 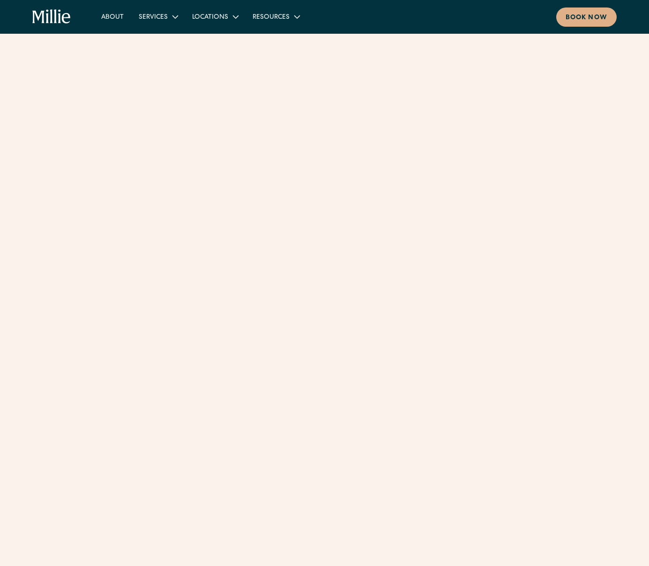 I want to click on div: Book now, so click(x=586, y=18).